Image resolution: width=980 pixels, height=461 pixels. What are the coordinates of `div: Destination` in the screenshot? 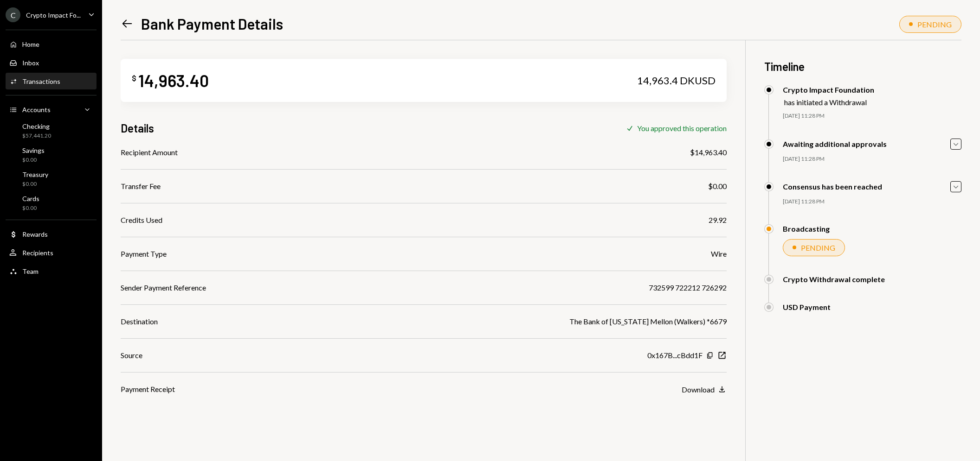 It's located at (139, 321).